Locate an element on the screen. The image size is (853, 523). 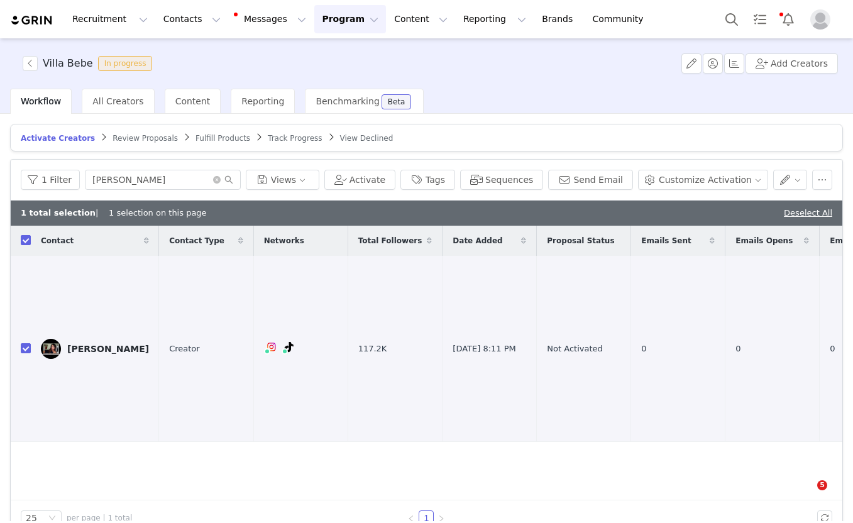
div: Beta is located at coordinates (397, 102).